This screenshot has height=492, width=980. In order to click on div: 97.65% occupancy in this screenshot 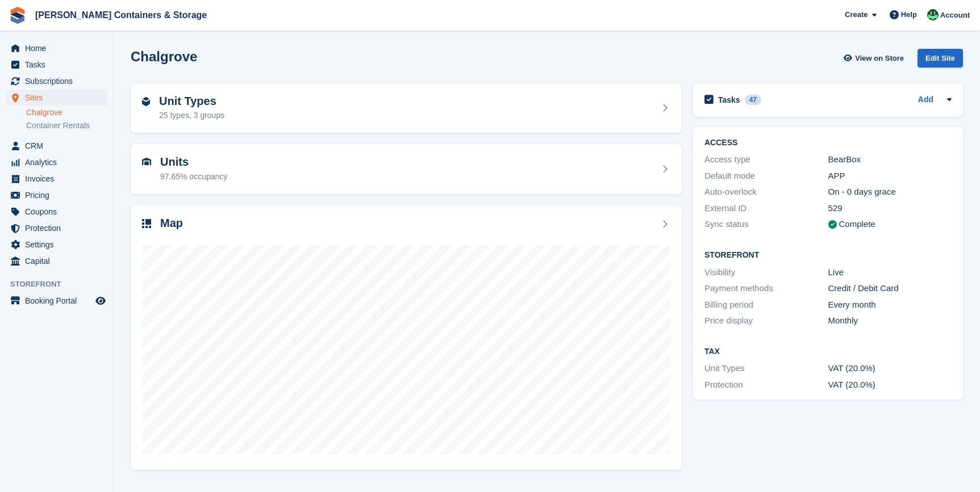, I will do `click(193, 177)`.